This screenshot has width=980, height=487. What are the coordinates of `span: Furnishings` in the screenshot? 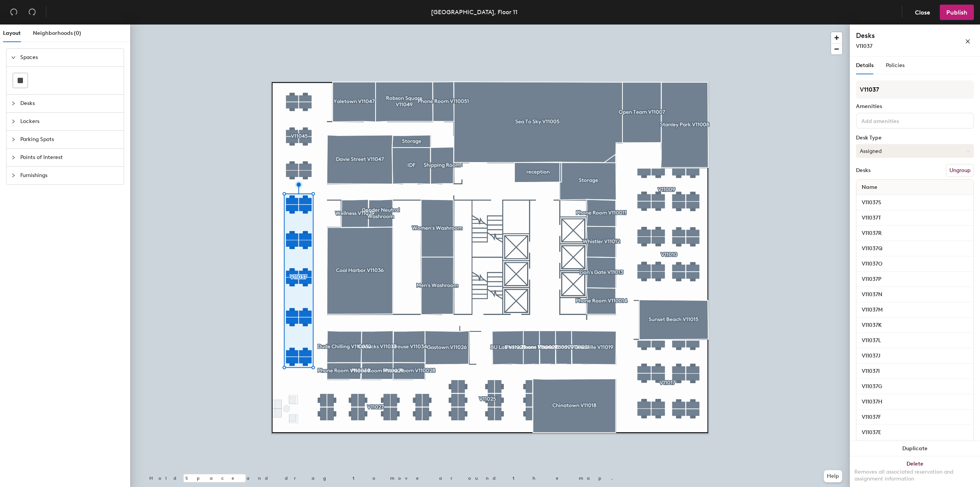 It's located at (70, 175).